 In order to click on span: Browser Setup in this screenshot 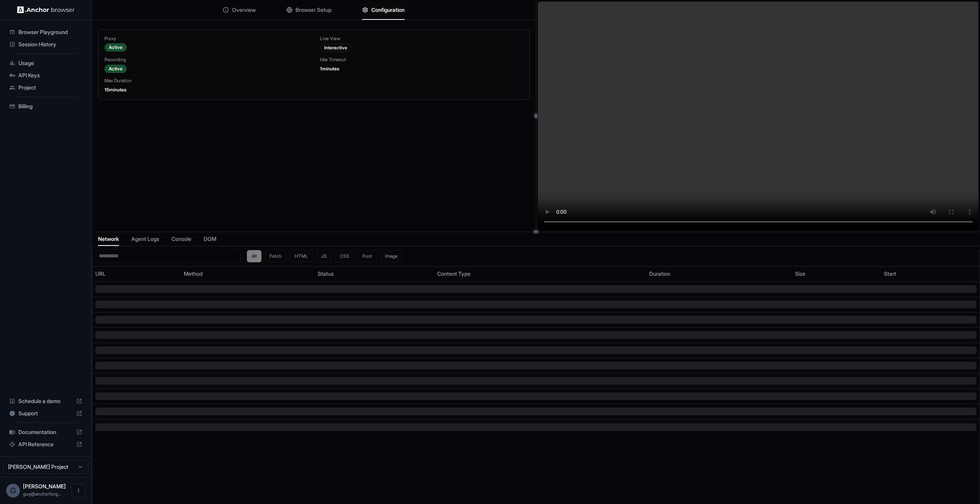, I will do `click(313, 10)`.